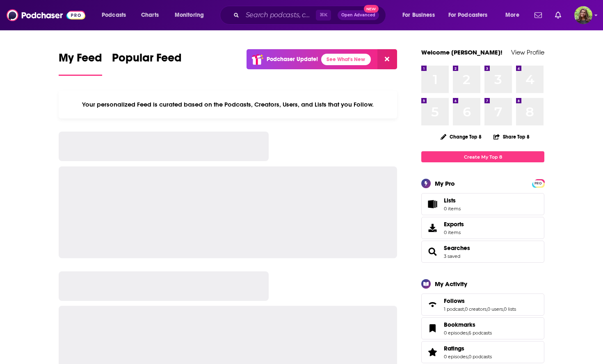  What do you see at coordinates (480, 357) in the screenshot?
I see `a: 0 podcasts` at bounding box center [480, 357].